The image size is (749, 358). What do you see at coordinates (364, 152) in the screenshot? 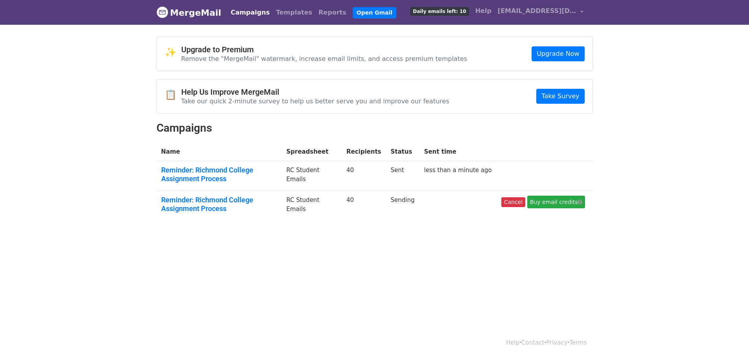
I see `th: Recipients` at bounding box center [364, 152].